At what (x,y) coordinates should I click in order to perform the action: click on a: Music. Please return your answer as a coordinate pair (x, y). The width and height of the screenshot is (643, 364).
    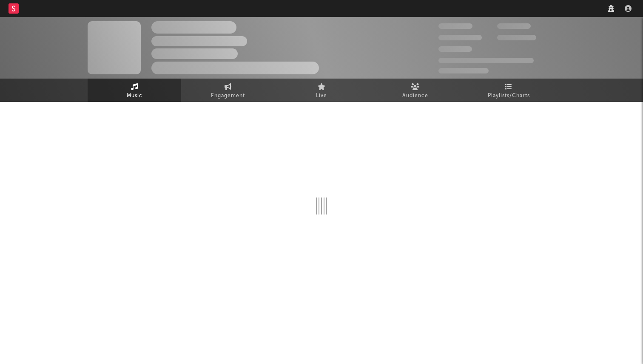
    Looking at the image, I should click on (134, 90).